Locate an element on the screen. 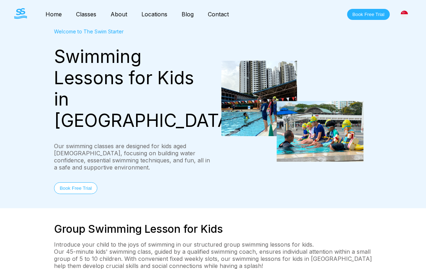  img: The Swim Starter Logo is located at coordinates (21, 13).